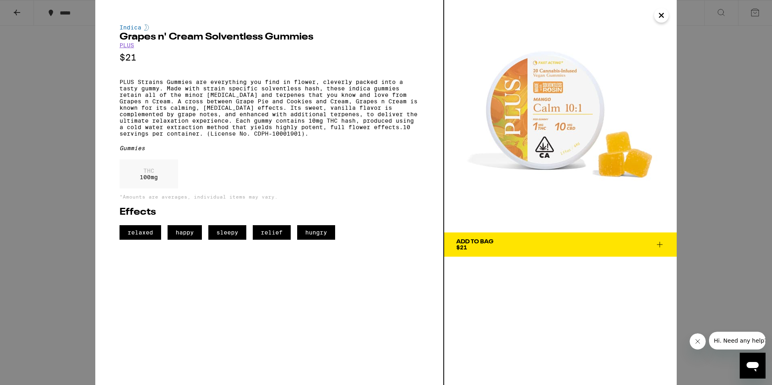 The width and height of the screenshot is (772, 385). I want to click on span: Hi. Need any help?, so click(32, 9).